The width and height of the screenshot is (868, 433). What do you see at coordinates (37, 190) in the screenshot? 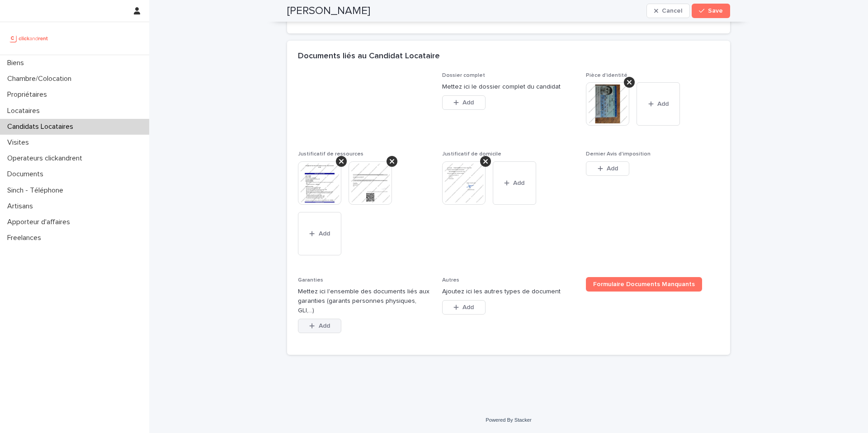
I see `p: Sinch - Téléphone` at bounding box center [37, 190].